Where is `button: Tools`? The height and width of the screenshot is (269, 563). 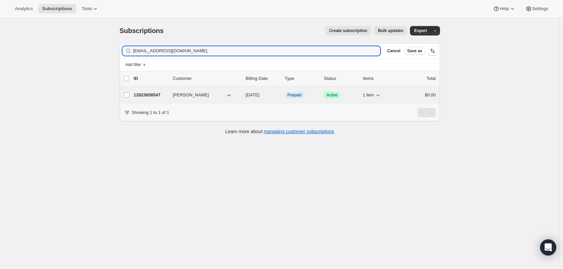
button: Tools is located at coordinates (90, 9).